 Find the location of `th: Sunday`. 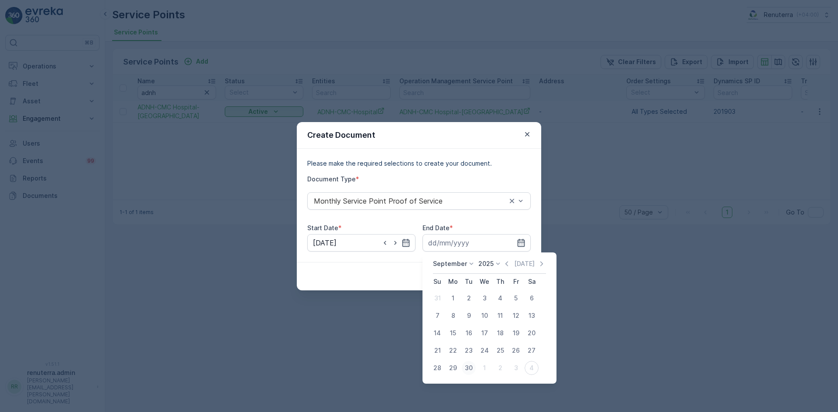

th: Sunday is located at coordinates (437, 282).